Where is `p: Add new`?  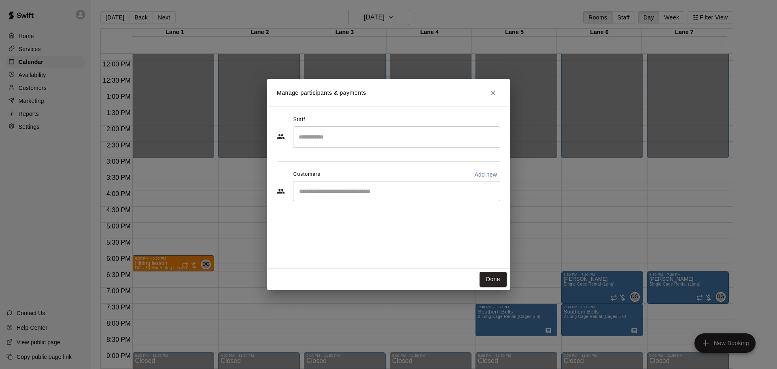
p: Add new is located at coordinates (486, 174).